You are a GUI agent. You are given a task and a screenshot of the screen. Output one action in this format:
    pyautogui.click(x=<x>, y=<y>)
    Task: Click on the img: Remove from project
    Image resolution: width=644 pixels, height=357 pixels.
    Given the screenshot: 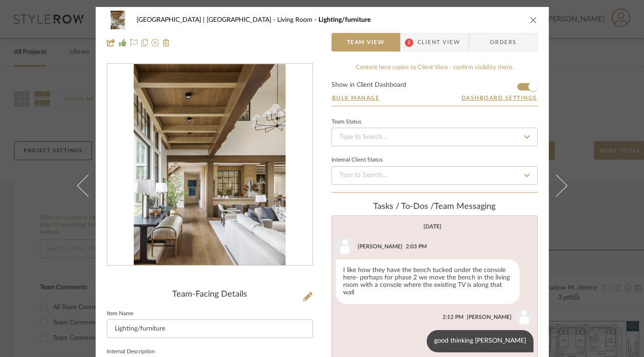 What is the action you would take?
    pyautogui.click(x=166, y=43)
    